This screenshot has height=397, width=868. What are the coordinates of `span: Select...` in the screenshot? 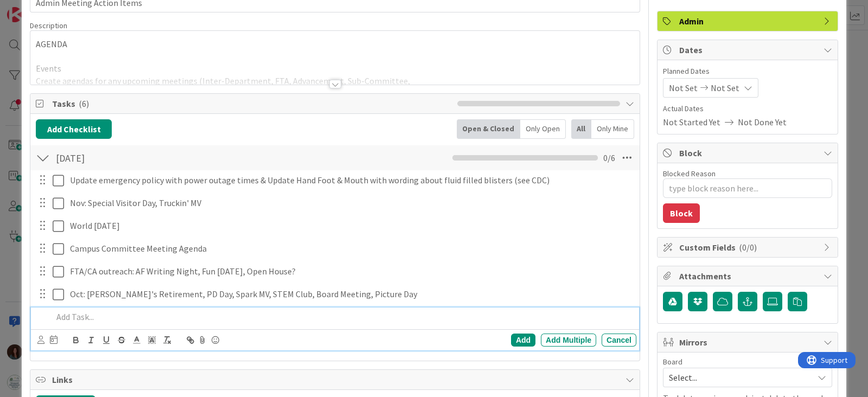 It's located at (738, 378).